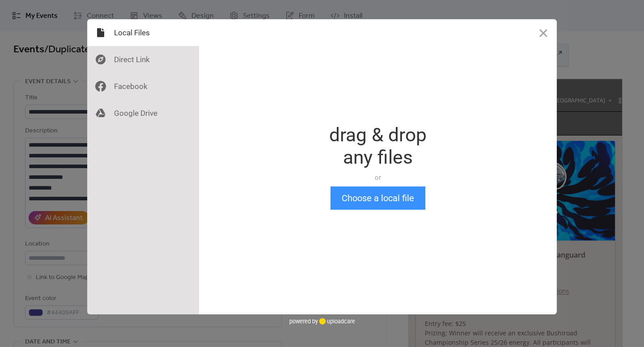  What do you see at coordinates (143, 60) in the screenshot?
I see `div: Direct Link` at bounding box center [143, 60].